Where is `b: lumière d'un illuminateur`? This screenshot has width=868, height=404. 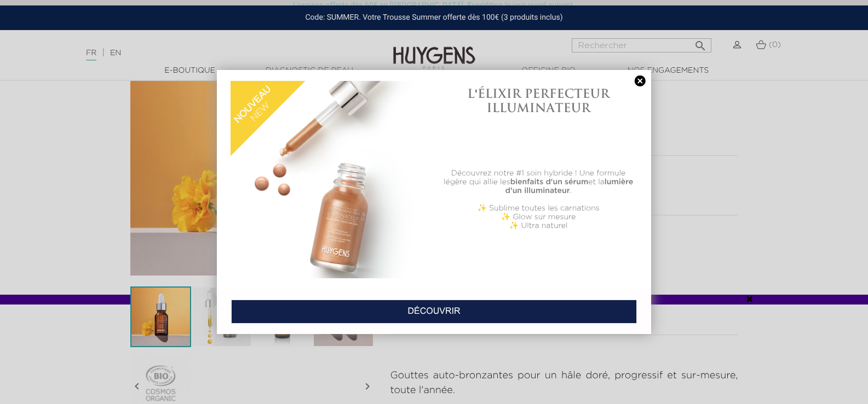
b: lumière d'un illuminateur is located at coordinates (570, 187).